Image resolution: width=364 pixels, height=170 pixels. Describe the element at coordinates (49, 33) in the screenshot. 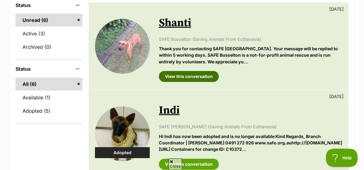

I see `a: Active (3)` at that location.